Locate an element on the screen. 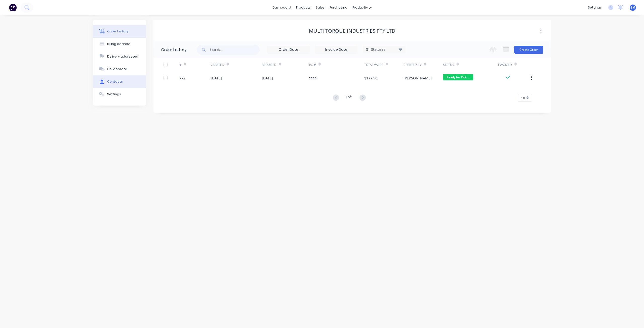 The width and height of the screenshot is (644, 328). div: Multi Torque Industries Pty Ltd is located at coordinates (352, 31).